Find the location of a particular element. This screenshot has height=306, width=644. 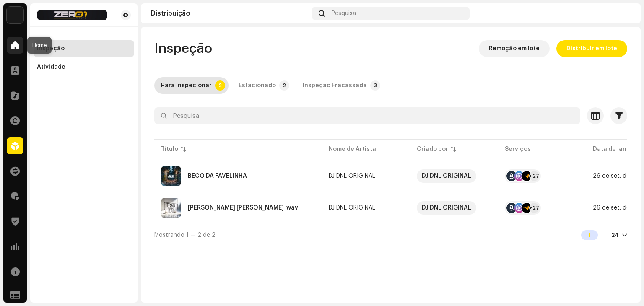

div: Inspeção is located at coordinates (51, 49).